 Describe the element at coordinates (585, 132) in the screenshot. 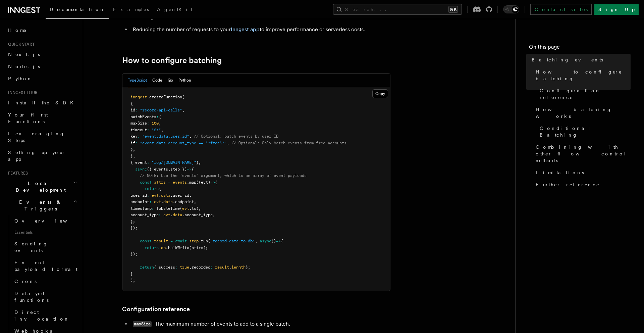

I see `span: Conditional Batching` at that location.